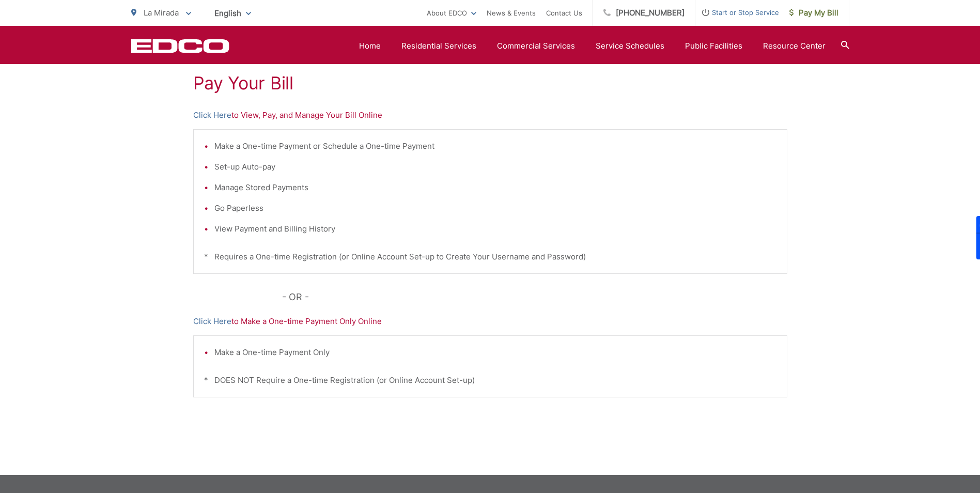 Image resolution: width=980 pixels, height=493 pixels. What do you see at coordinates (564, 13) in the screenshot?
I see `a: Contact Us` at bounding box center [564, 13].